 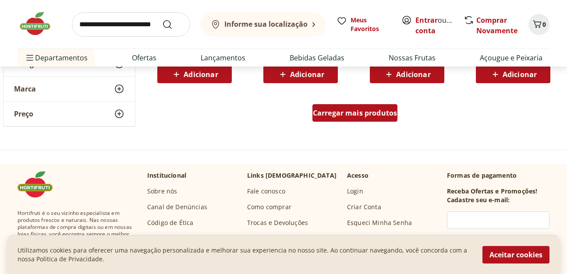 What do you see at coordinates (31, 64) in the screenshot?
I see `span: Categoria` at bounding box center [31, 64].